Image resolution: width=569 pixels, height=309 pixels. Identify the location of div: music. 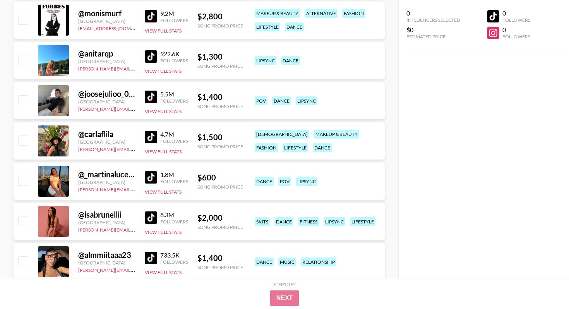
(287, 262).